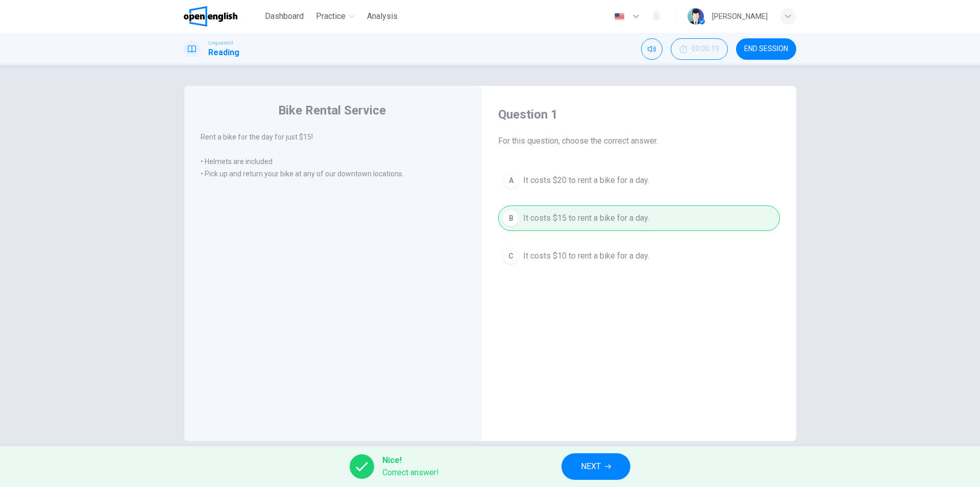  Describe the element at coordinates (596, 466) in the screenshot. I see `button: NEXT` at that location.